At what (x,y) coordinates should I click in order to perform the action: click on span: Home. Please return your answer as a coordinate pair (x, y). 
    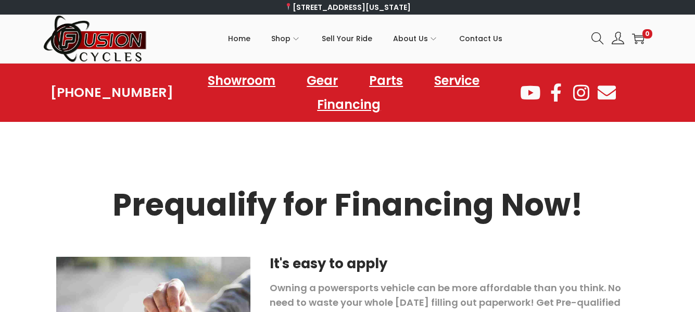
    Looking at the image, I should click on (239, 39).